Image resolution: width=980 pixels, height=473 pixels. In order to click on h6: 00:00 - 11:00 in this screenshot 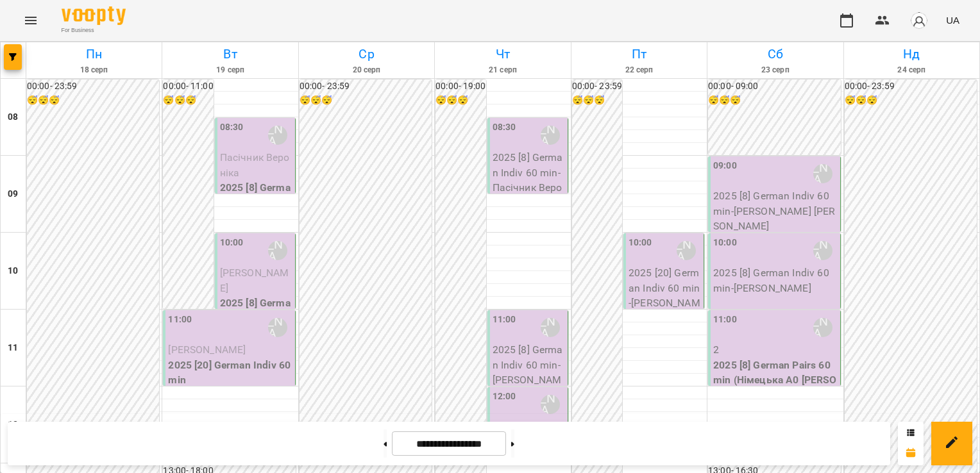, I will do `click(188, 87)`.